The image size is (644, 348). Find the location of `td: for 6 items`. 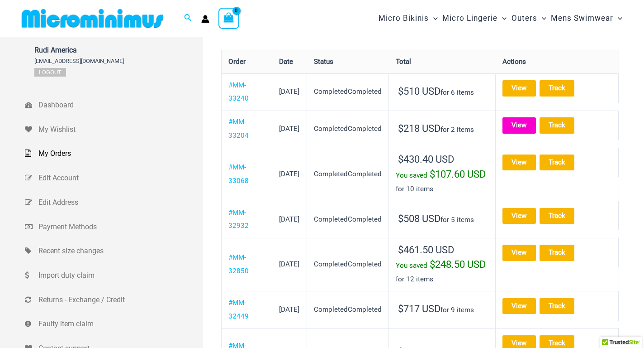

td: for 6 items is located at coordinates (442, 92).